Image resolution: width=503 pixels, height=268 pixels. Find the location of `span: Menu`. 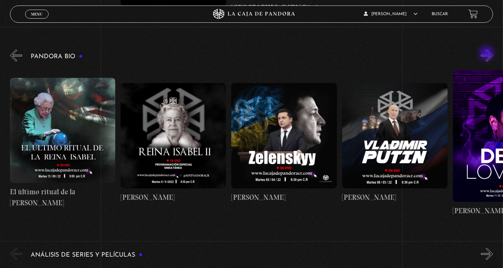

span: Menu is located at coordinates (37, 14).